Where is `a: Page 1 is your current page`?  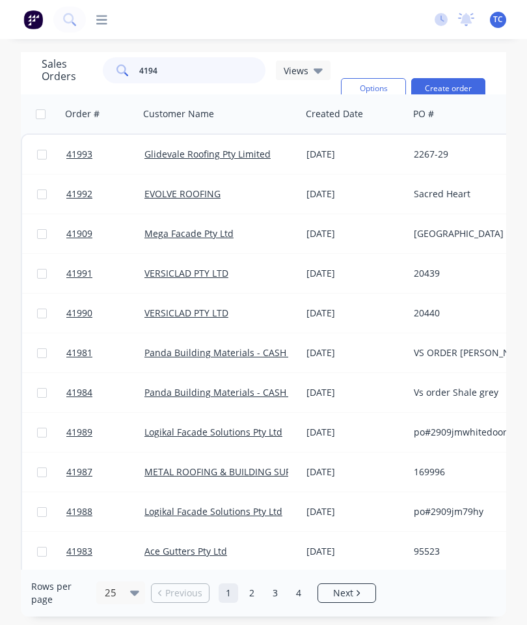 a: Page 1 is your current page is located at coordinates (229, 593).